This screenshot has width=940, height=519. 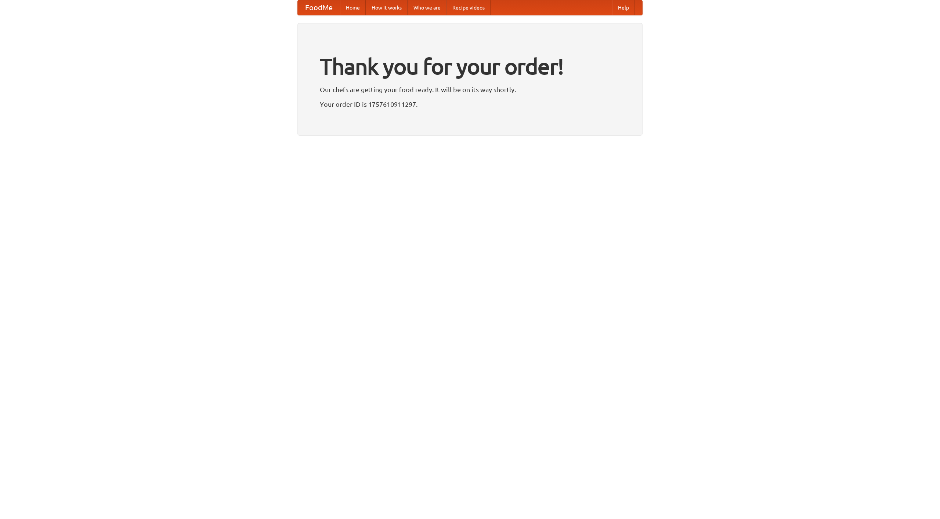 What do you see at coordinates (427, 8) in the screenshot?
I see `a: Who we are` at bounding box center [427, 8].